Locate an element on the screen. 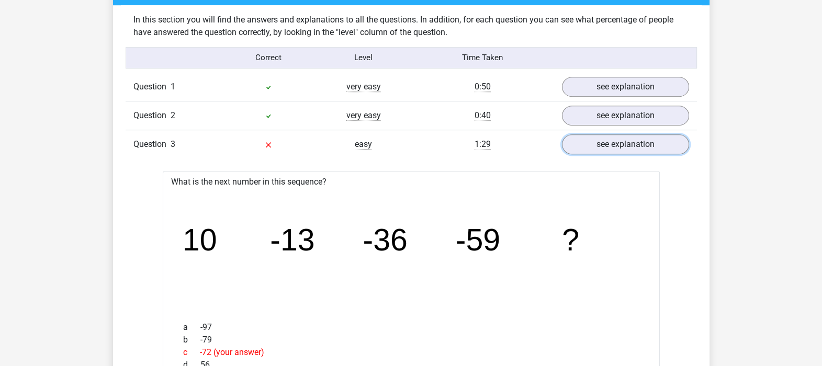 The width and height of the screenshot is (822, 366). span: 3 is located at coordinates (173, 144).